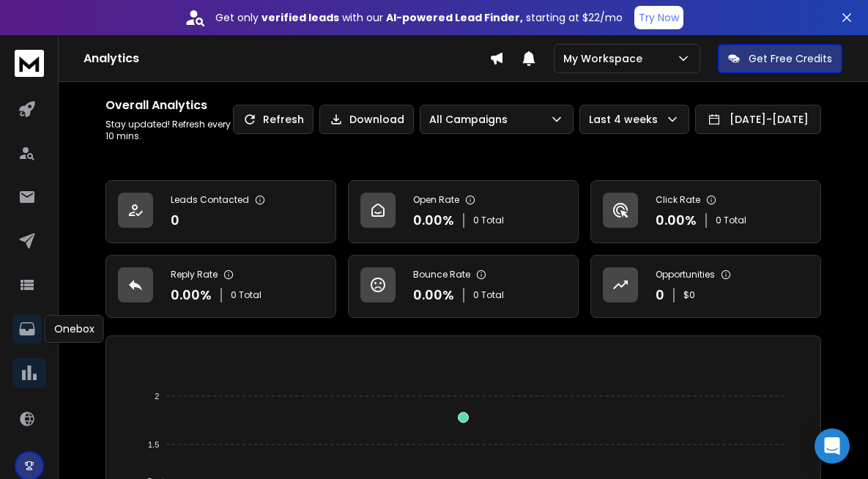 The height and width of the screenshot is (479, 868). Describe the element at coordinates (169, 106) in the screenshot. I see `h1: Overall Analytics` at that location.